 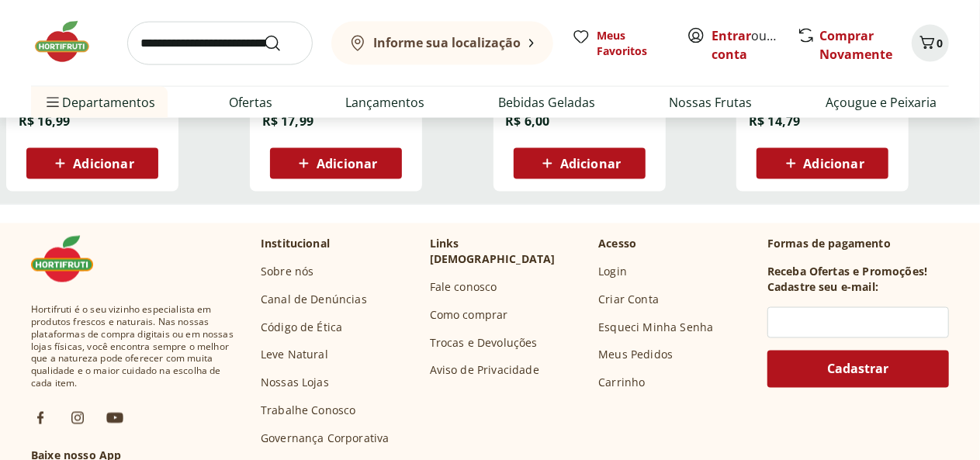 What do you see at coordinates (881, 103) in the screenshot?
I see `a: Açougue e Peixaria` at bounding box center [881, 103].